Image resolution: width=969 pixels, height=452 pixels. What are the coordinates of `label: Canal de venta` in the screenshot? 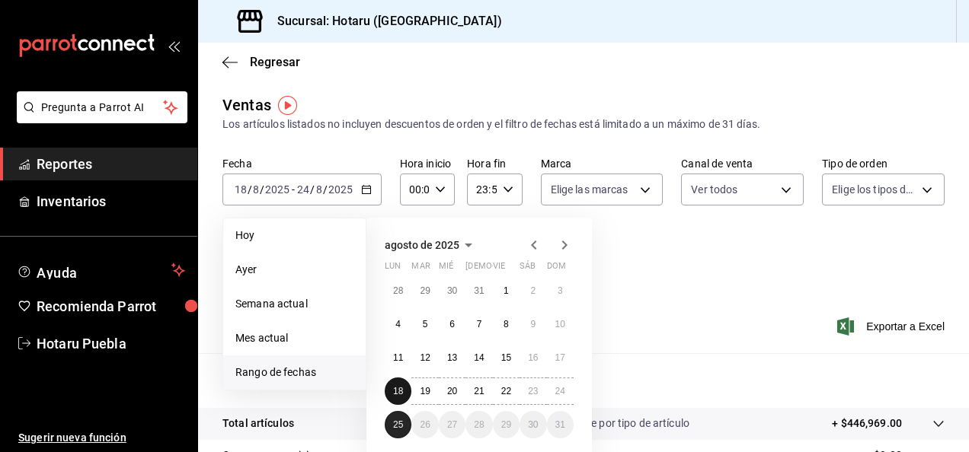 It's located at (742, 164).